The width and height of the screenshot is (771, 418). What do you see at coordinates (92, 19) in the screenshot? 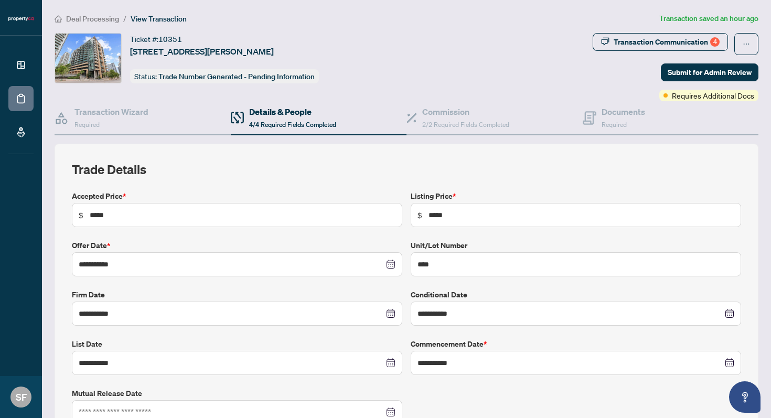
I see `span: Deal Processing` at bounding box center [92, 19].